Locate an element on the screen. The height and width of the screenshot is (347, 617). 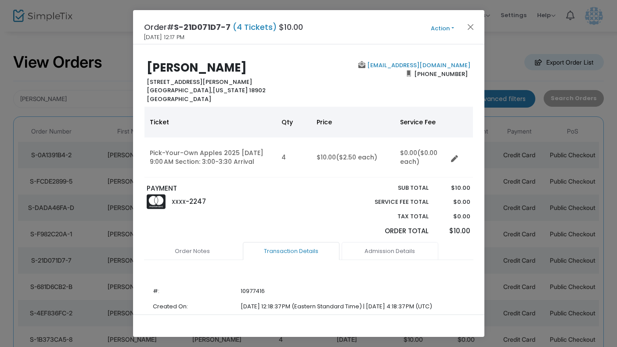
p: Tax Total is located at coordinates (391, 216).